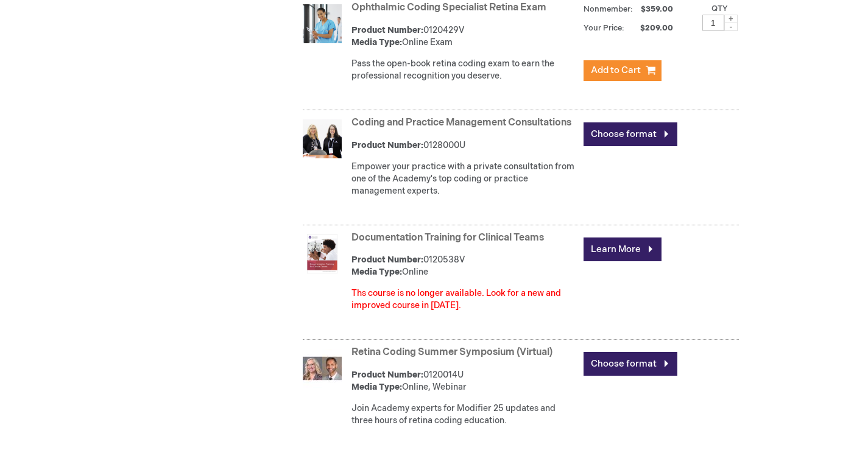 The width and height of the screenshot is (868, 450). I want to click on a: Retina Coding Summer Symposium (Virtual), so click(452, 352).